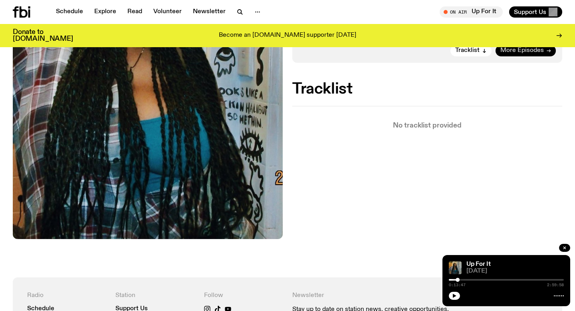  I want to click on span: 0:13:47, so click(457, 285).